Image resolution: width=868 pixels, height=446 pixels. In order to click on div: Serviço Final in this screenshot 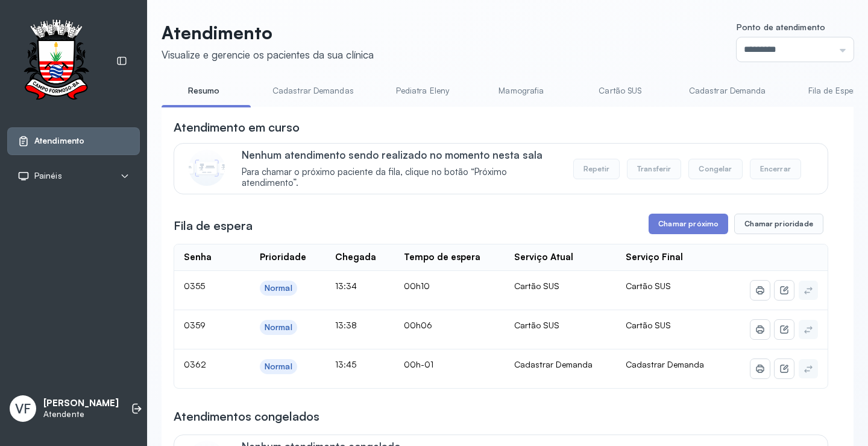, I will do `click(654, 257)`.